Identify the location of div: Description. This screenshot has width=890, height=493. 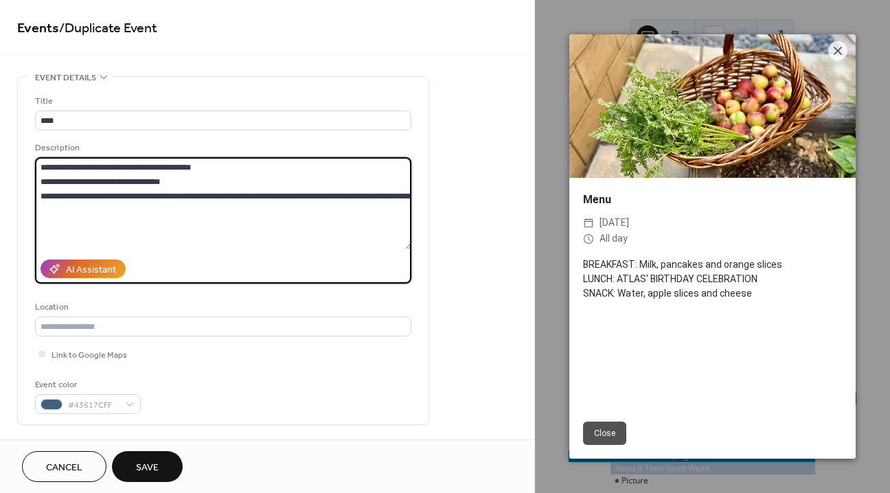
(222, 148).